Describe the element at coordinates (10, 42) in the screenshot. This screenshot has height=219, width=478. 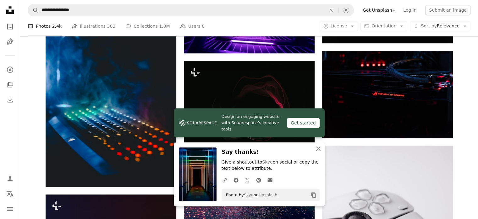
I see `a: Illustrations` at that location.